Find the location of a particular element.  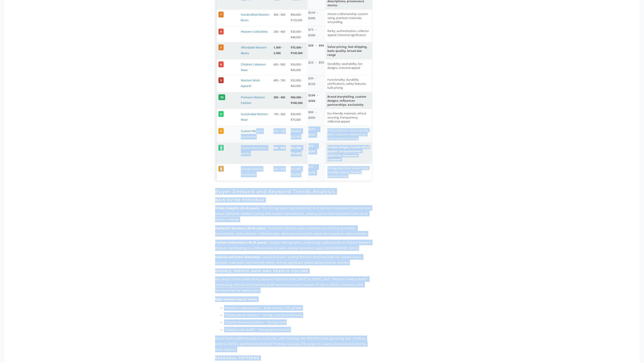

td: Premium Western Fashion is located at coordinates (255, 101).